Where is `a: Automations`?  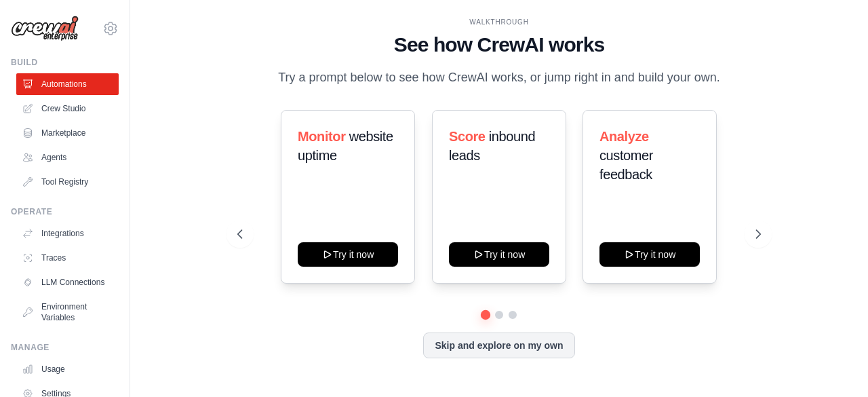 a: Automations is located at coordinates (68, 84).